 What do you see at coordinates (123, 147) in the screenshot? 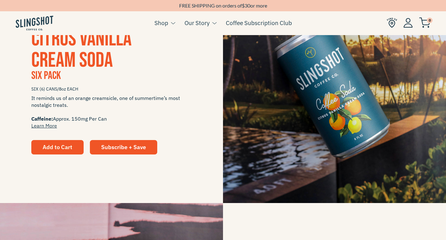
I see `a: Subscribe + Save` at bounding box center [123, 147].